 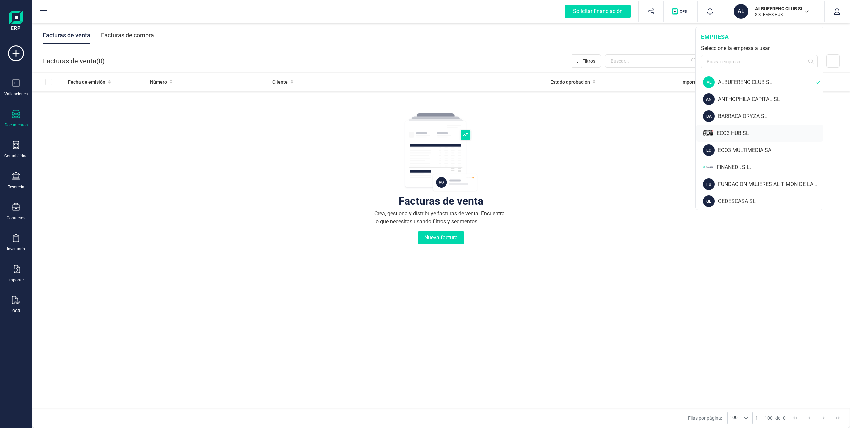 I want to click on div: ALBUFERENC CLUB SL., so click(x=767, y=82).